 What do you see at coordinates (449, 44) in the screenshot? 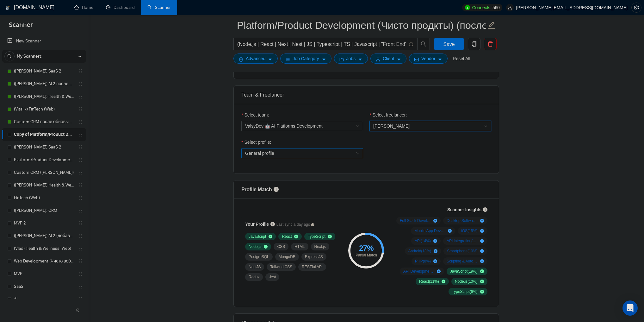
I see `button: Save` at bounding box center [449, 44].